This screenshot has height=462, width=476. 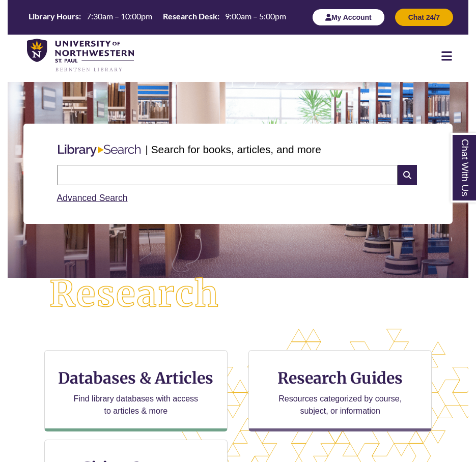 I want to click on img: Libary Search, so click(x=99, y=150).